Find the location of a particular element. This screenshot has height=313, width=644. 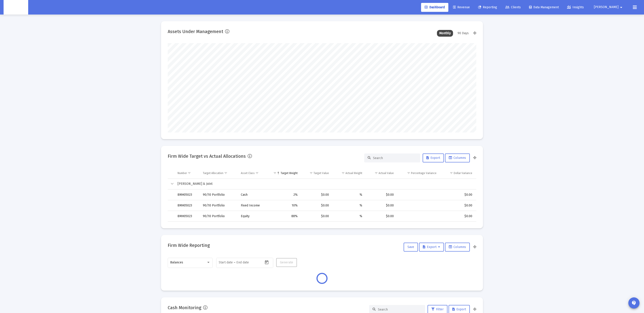

div: Target Weight is located at coordinates (289, 173).